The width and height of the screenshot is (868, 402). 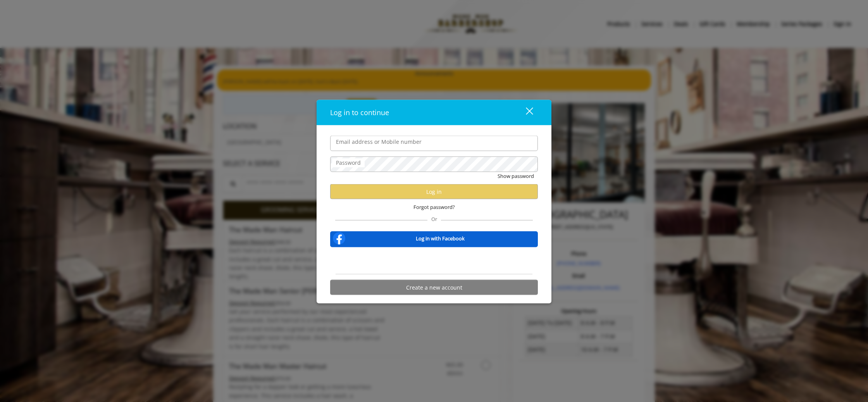 I want to click on span: Or, so click(x=434, y=219).